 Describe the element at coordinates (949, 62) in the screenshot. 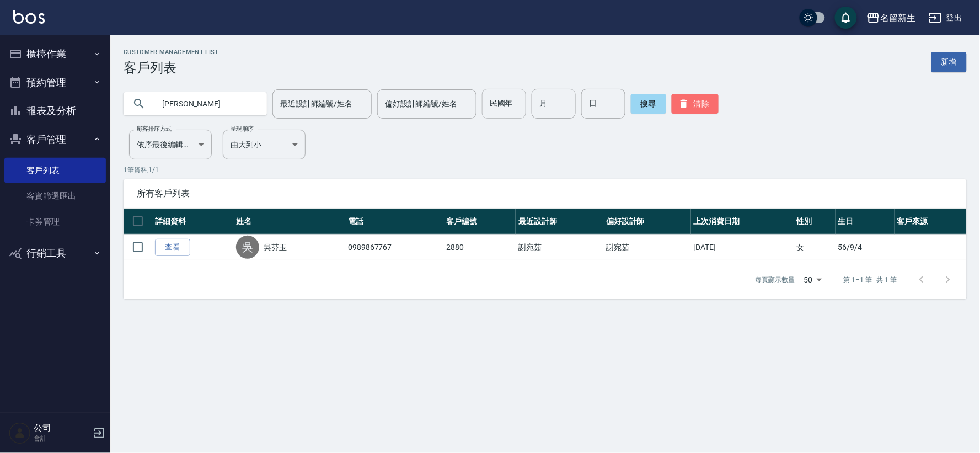

I see `a: 新增` at that location.